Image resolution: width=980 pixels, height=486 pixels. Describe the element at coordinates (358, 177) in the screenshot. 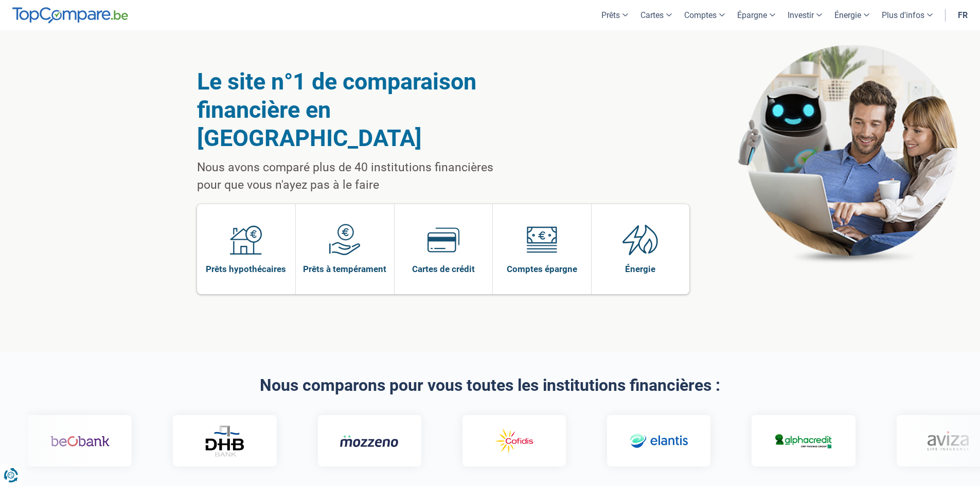

I see `p: Nous avons comparé plus de 40 institutions financières pour que vous n'ayez pas à le faire` at that location.